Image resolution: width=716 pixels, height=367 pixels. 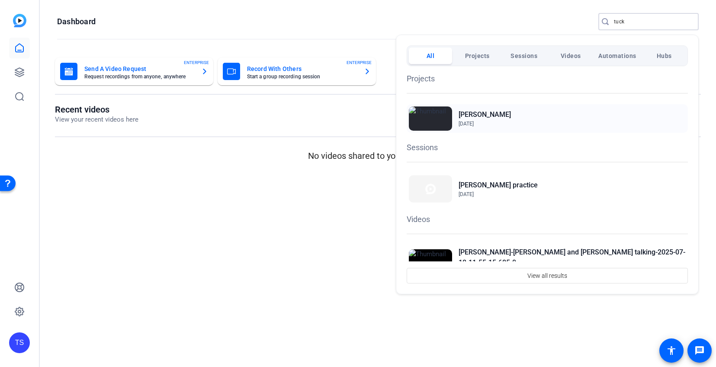 I want to click on span: View all results, so click(x=548, y=276).